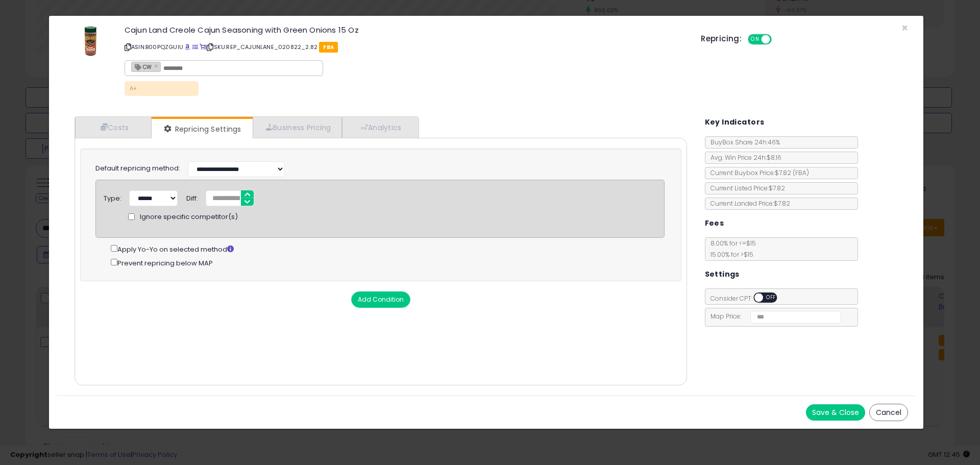 The image size is (980, 465). Describe the element at coordinates (161, 88) in the screenshot. I see `p: A+` at that location.